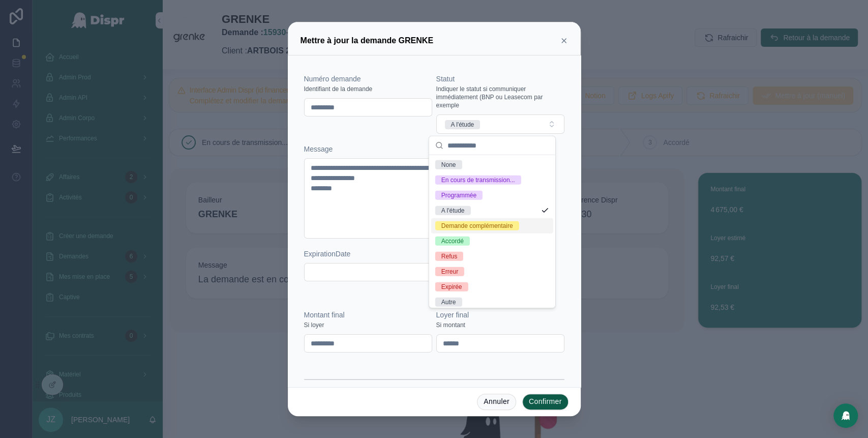  Describe the element at coordinates (367, 40) in the screenshot. I see `h3: Mettre à jour la demande GRENKE` at that location.